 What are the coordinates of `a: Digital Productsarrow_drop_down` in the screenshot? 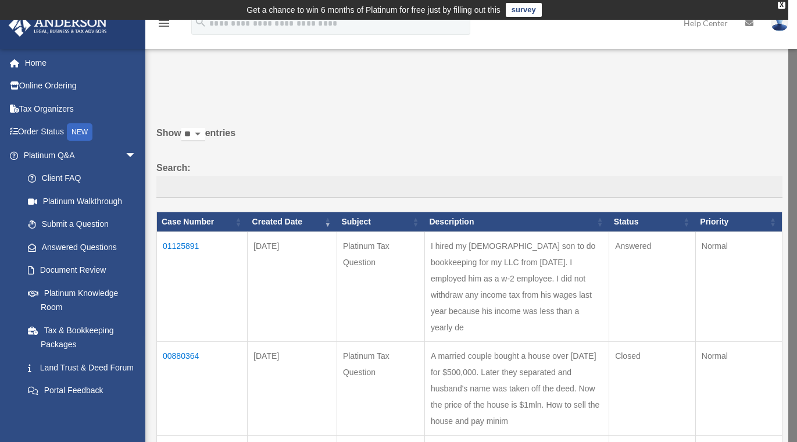 It's located at (81, 413).